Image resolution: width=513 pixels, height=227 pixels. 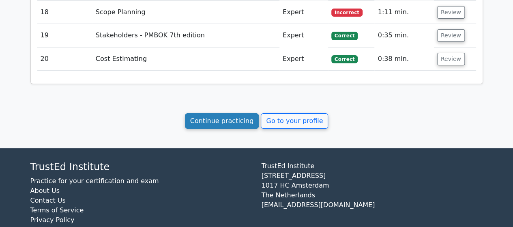 What do you see at coordinates (347, 13) in the screenshot?
I see `span: Incorrect` at bounding box center [347, 13].